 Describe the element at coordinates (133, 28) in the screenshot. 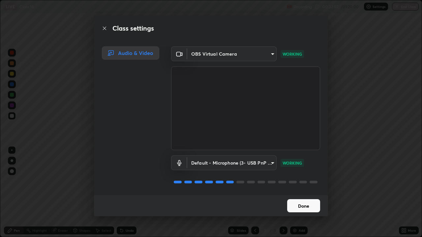

I see `h2: Class settings` at that location.